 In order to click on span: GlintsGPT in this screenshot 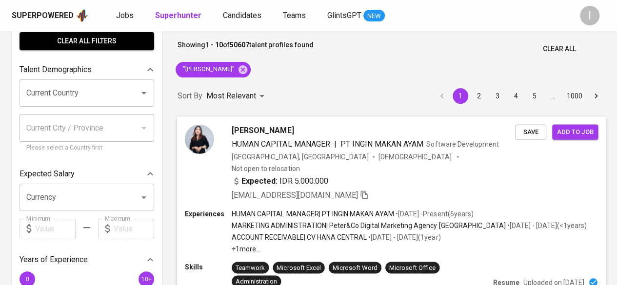, I will do `click(344, 15)`.